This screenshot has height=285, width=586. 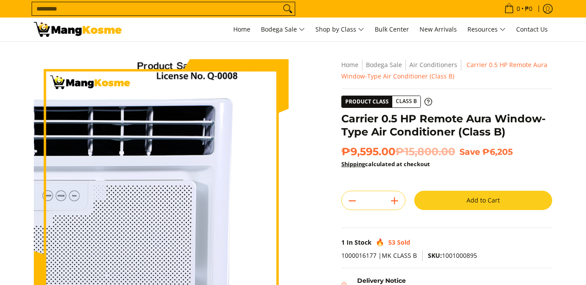 What do you see at coordinates (447, 126) in the screenshot?
I see `h1: Carrier 0.5 HP Remote Aura Window-Type Air Conditioner (Class B)` at bounding box center [447, 126].